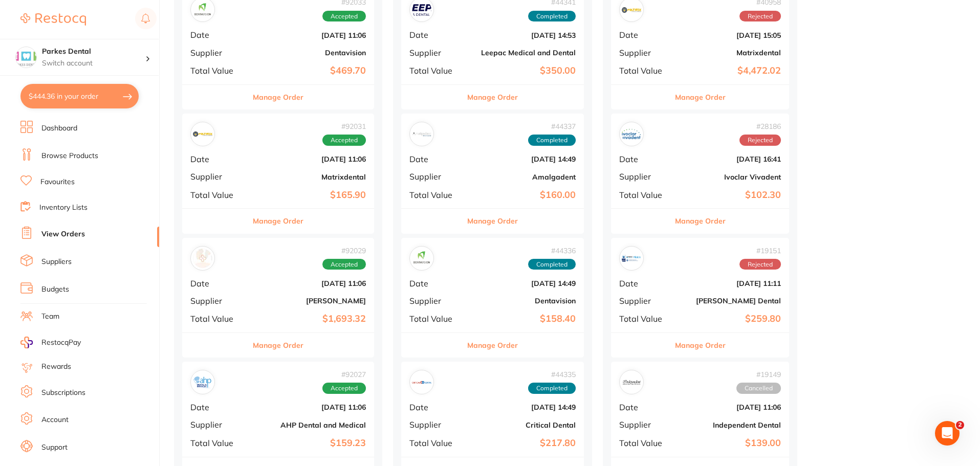  What do you see at coordinates (960, 426) in the screenshot?
I see `span: 2` at bounding box center [960, 426].